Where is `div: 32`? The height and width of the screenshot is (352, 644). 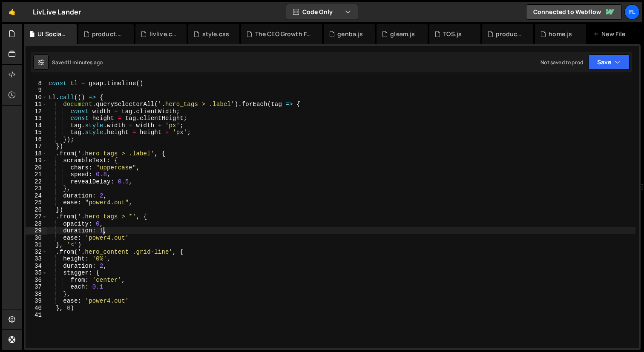
div: 32 is located at coordinates (37, 252).